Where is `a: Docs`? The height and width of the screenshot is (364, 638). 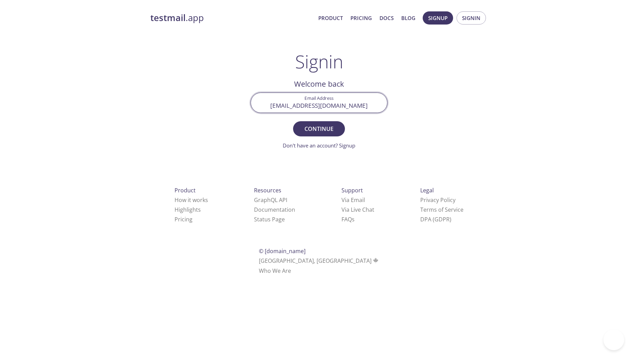
a: Docs is located at coordinates (387, 18).